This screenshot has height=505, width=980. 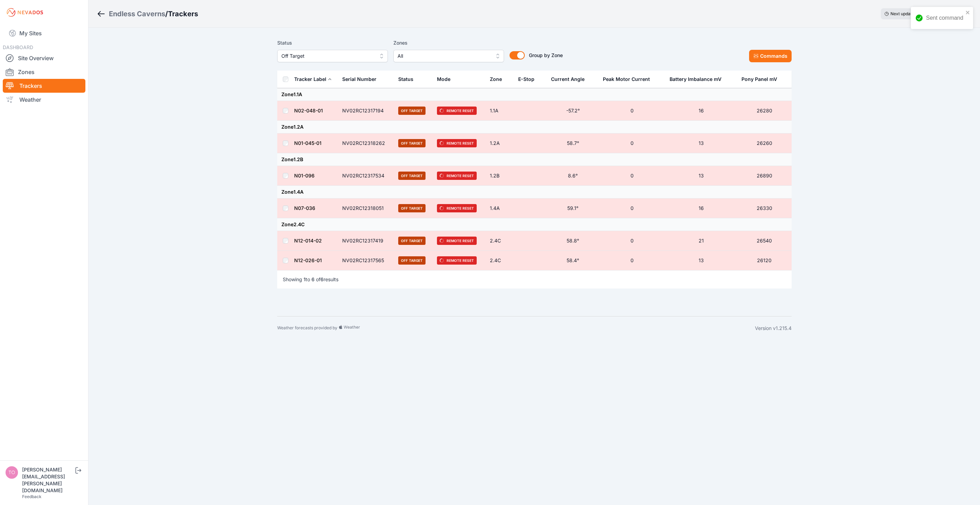 I want to click on td: 21, so click(x=701, y=240).